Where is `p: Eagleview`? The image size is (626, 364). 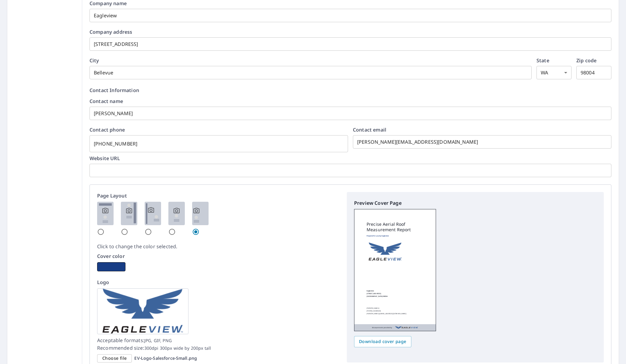 p: Eagleview is located at coordinates (370, 291).